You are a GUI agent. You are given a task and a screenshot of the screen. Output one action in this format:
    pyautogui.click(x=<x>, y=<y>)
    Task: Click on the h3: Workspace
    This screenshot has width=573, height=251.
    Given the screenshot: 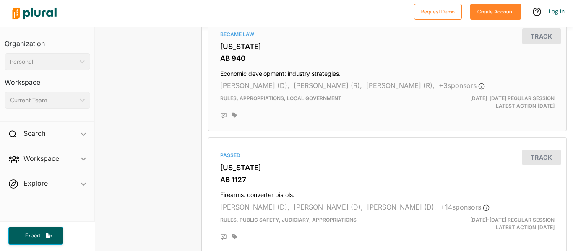 What is the action you would take?
    pyautogui.click(x=47, y=79)
    